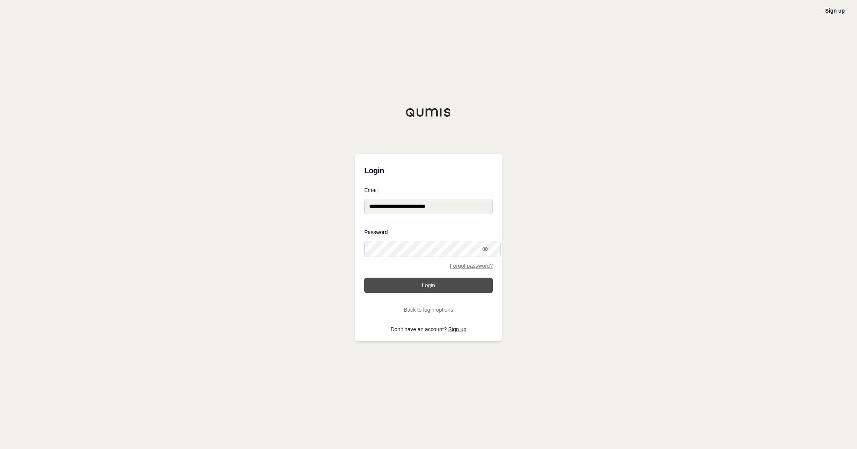 This screenshot has height=449, width=857. I want to click on button: Back to login options, so click(428, 310).